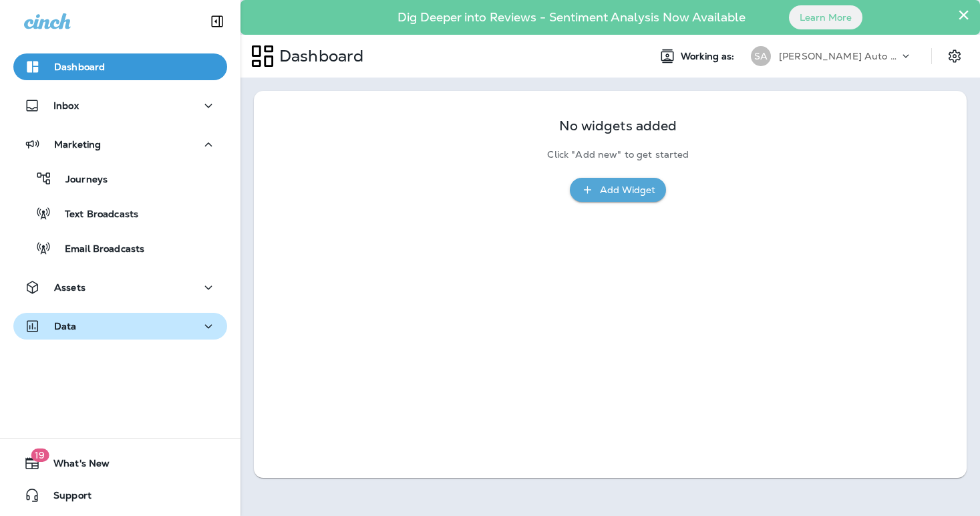 The image size is (980, 516). What do you see at coordinates (709, 56) in the screenshot?
I see `span: Working as:` at bounding box center [709, 56].